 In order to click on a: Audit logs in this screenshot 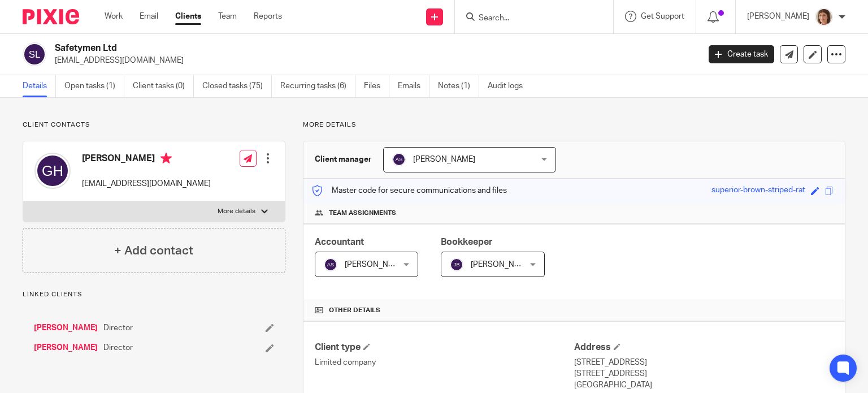, I will do `click(510, 86)`.